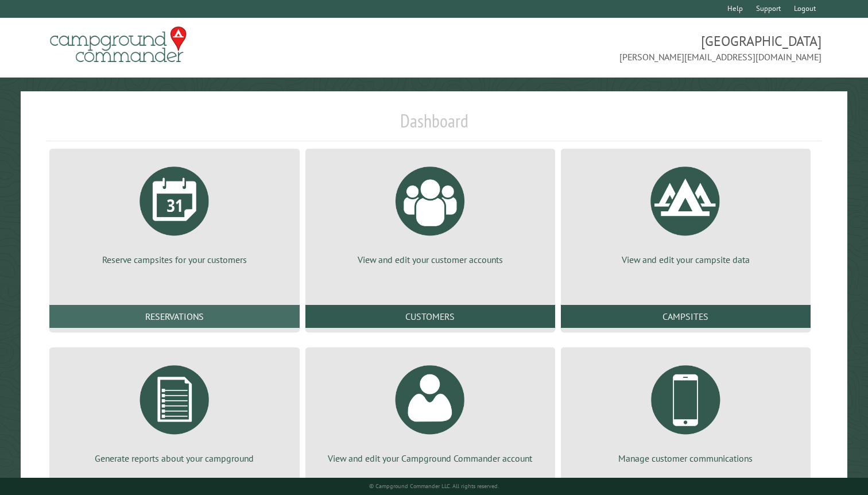  Describe the element at coordinates (174, 212) in the screenshot. I see `a: Reserve campsites for your customers` at that location.